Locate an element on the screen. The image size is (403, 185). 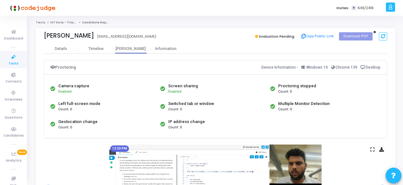
div: Device Information:- is located at coordinates (321, 68).